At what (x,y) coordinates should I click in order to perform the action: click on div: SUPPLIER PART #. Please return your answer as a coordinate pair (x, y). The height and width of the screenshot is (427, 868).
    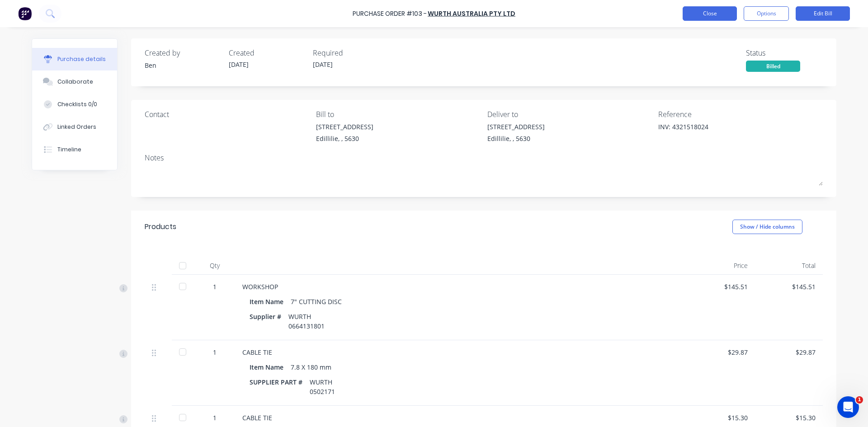
    Looking at the image, I should click on (280, 382).